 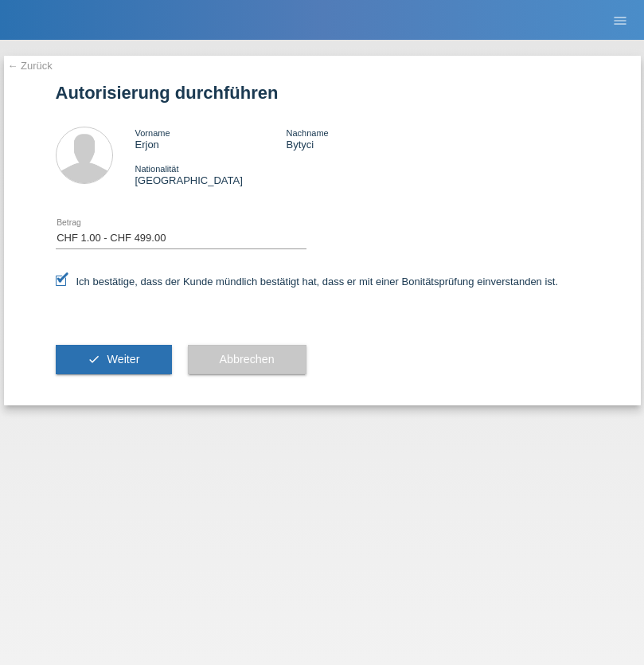 I want to click on a: menu, so click(x=620, y=20).